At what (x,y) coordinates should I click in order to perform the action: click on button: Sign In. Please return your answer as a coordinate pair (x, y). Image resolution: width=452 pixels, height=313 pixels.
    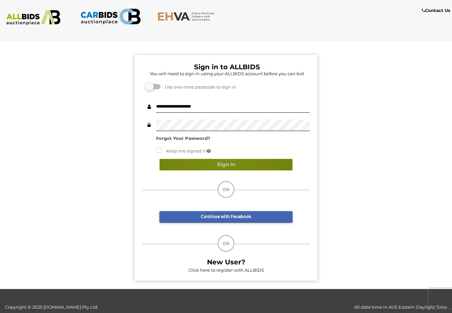
    Looking at the image, I should click on (226, 165).